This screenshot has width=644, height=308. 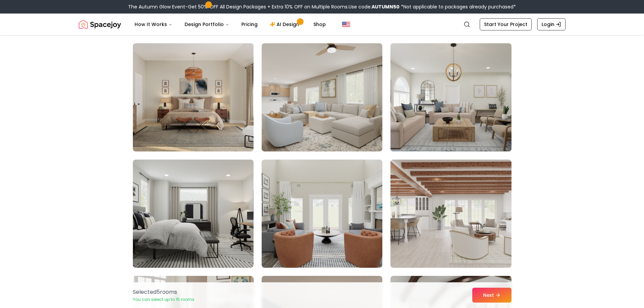 What do you see at coordinates (551, 24) in the screenshot?
I see `a: Login` at bounding box center [551, 24].